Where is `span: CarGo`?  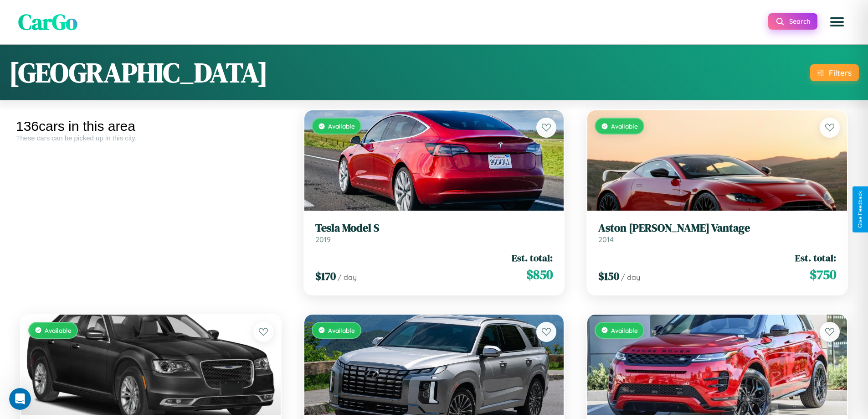 span: CarGo is located at coordinates (48, 22).